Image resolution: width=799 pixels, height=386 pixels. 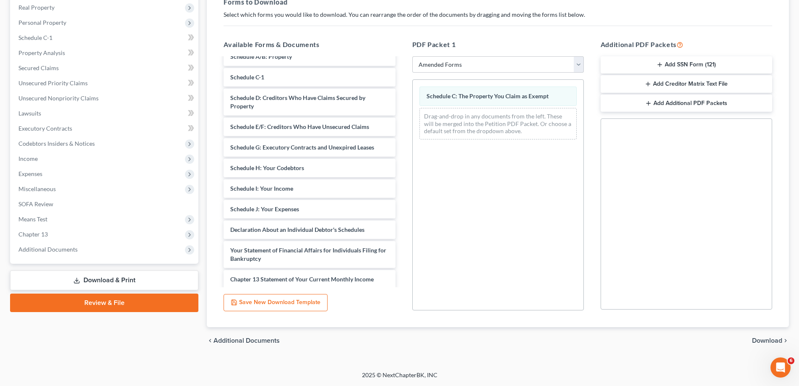 I want to click on a: Schedule C-1, so click(x=105, y=38).